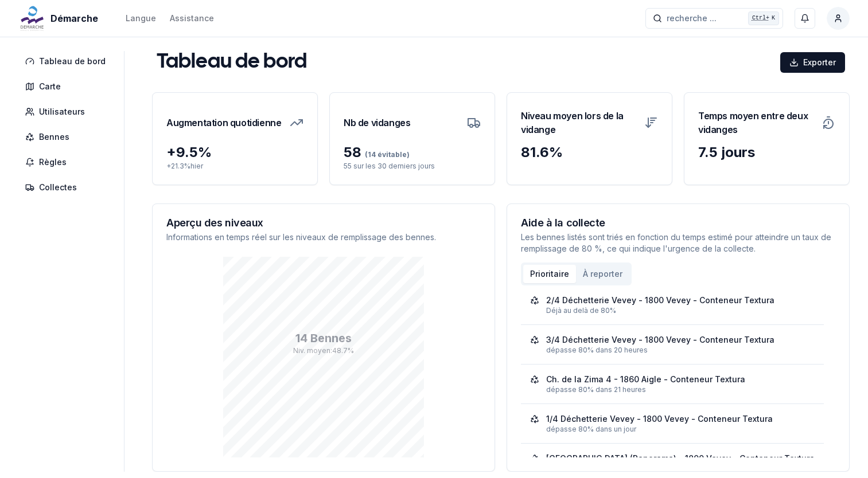 This screenshot has height=478, width=868. Describe the element at coordinates (377, 122) in the screenshot. I see `h3: Nb de vidanges` at that location.